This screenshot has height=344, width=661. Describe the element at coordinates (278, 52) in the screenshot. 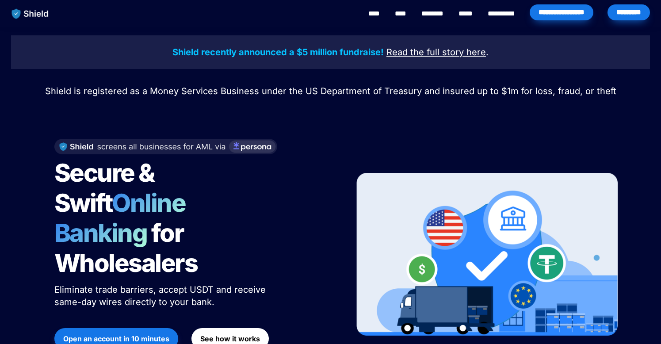

I see `strong: Shield recently announced a $5 million fundraise!` at that location.